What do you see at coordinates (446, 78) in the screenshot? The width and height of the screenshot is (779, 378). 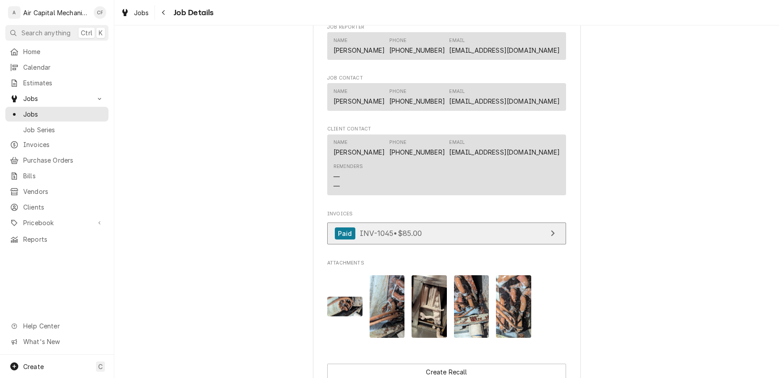 I see `span: Job Contact` at bounding box center [446, 78].